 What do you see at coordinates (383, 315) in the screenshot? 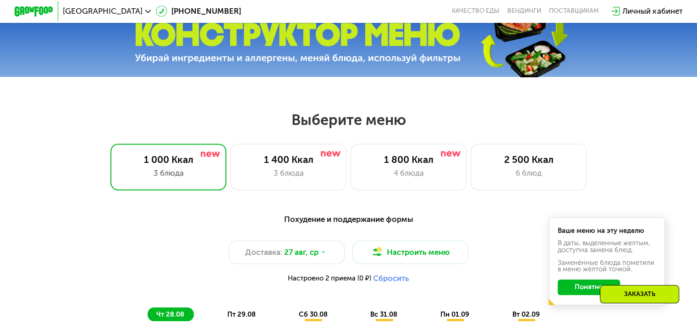
I see `span: вс 31.08` at bounding box center [383, 315].